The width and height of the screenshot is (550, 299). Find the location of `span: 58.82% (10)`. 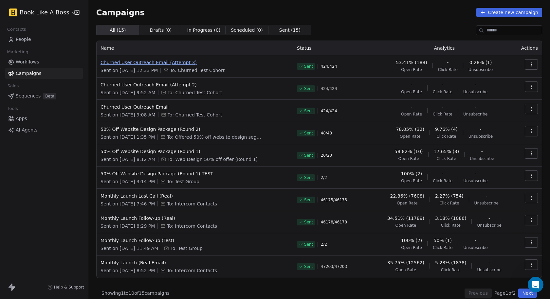

span: 58.82% (10) is located at coordinates (409, 152).